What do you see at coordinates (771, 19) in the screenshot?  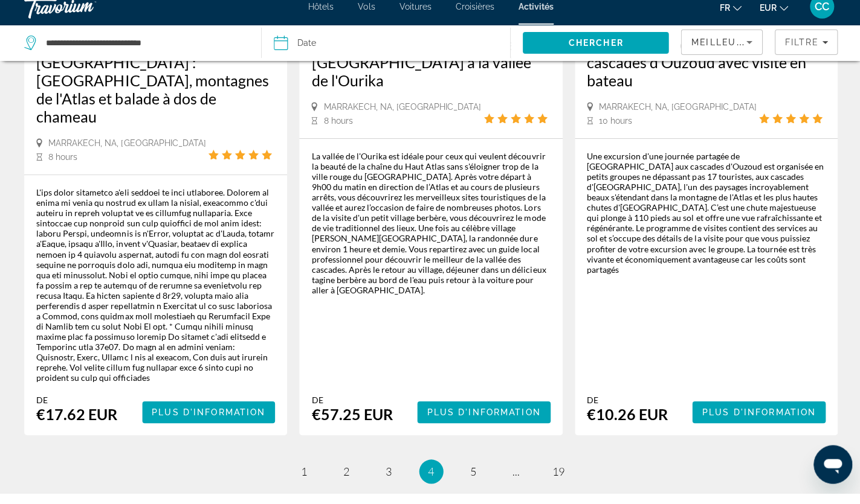 I see `button: Change currency` at bounding box center [771, 19].